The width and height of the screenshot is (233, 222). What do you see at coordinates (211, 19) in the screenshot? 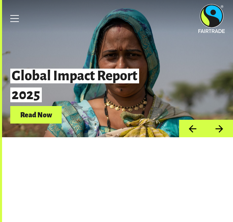
I see `img: Fairtrade Australia New Zealand logo` at bounding box center [211, 19].